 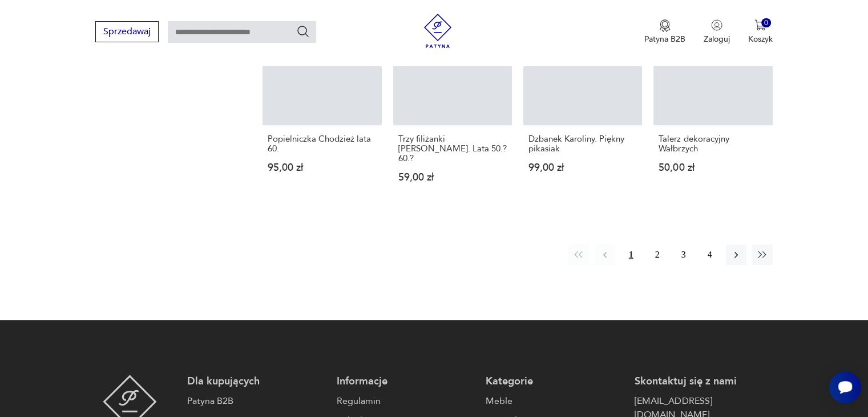 What do you see at coordinates (760, 32) in the screenshot?
I see `button: 0Koszyk` at bounding box center [760, 32].